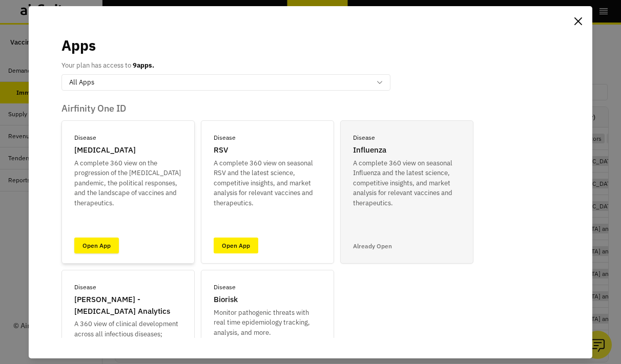  What do you see at coordinates (268, 183) in the screenshot?
I see `p: A complete 360 view on seasonal RSV and the latest science, competitive insights, and market anal...` at bounding box center [268, 183].